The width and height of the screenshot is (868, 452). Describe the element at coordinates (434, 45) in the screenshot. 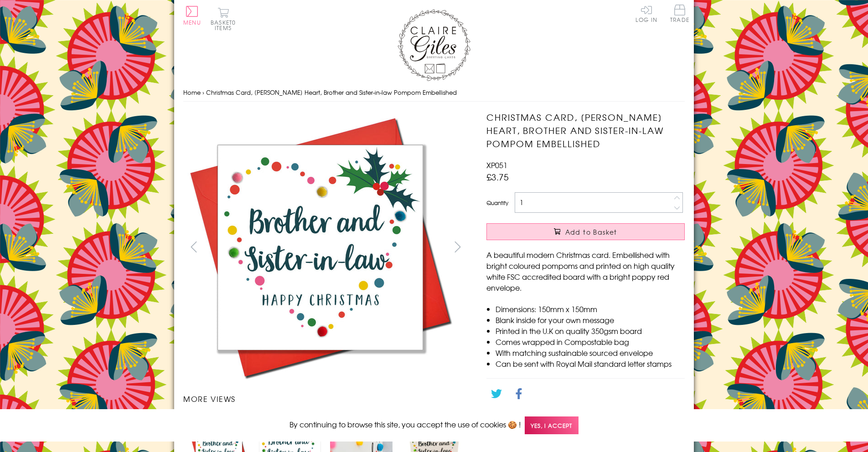

I see `img: Claire Giles Greetings Cards` at that location.